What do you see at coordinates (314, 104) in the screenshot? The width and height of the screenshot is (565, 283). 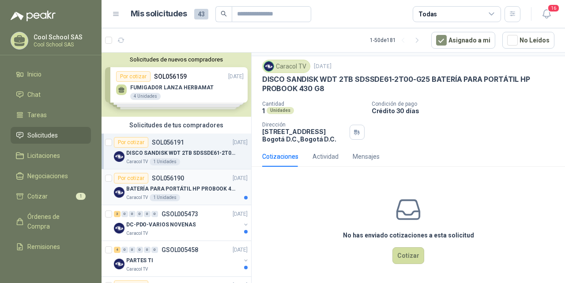 I see `p: Cantidad` at bounding box center [314, 104].